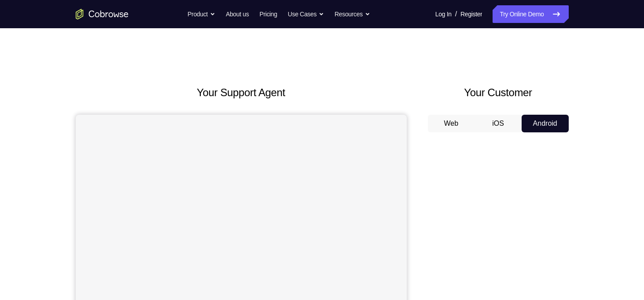  Describe the element at coordinates (444, 14) in the screenshot. I see `a: Log In` at that location.